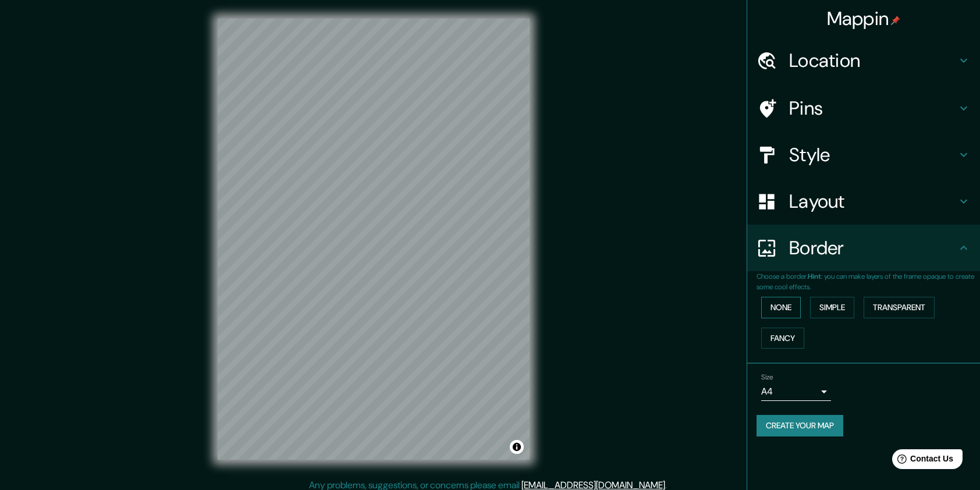 This screenshot has height=490, width=980. Describe the element at coordinates (873, 248) in the screenshot. I see `h4: Border` at that location.